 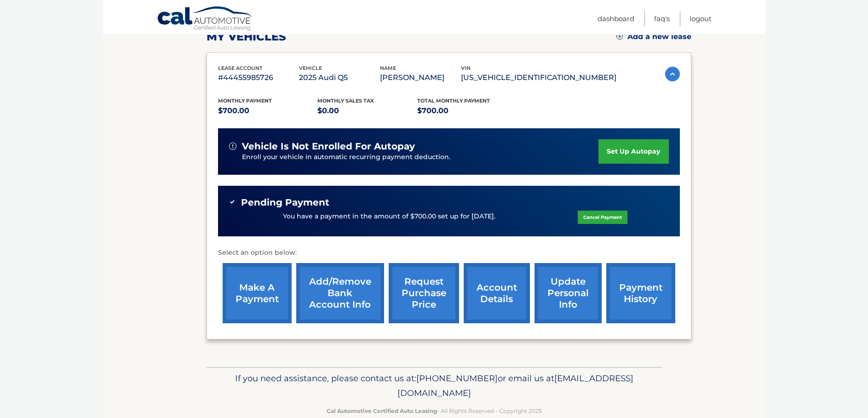 What do you see at coordinates (662, 18) in the screenshot?
I see `a: FAQ's` at bounding box center [662, 18].